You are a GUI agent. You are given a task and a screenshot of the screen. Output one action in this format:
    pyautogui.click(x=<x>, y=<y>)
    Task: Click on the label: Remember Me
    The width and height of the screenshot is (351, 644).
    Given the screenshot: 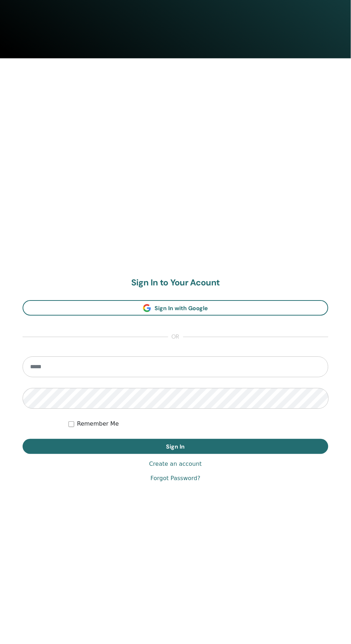 What is the action you would take?
    pyautogui.click(x=98, y=424)
    